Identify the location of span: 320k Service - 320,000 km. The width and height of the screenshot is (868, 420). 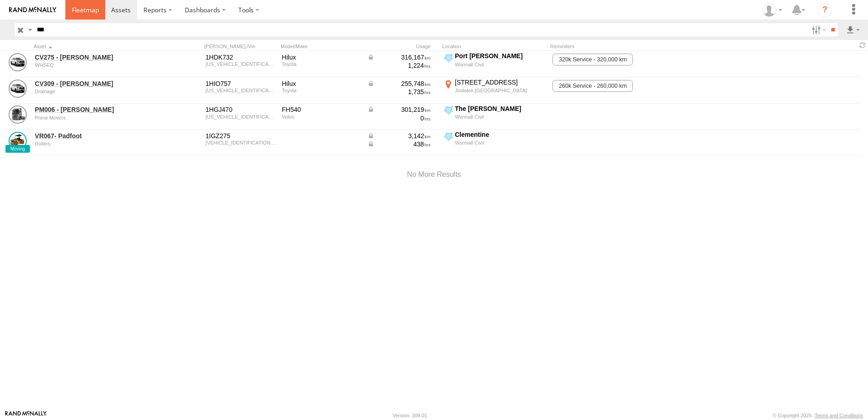
(592, 60).